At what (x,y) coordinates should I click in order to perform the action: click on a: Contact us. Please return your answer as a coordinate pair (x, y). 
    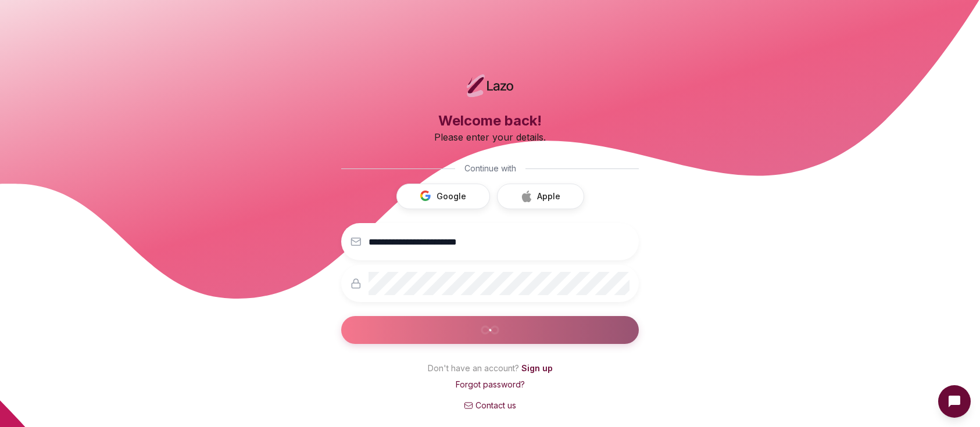
    Looking at the image, I should click on (490, 406).